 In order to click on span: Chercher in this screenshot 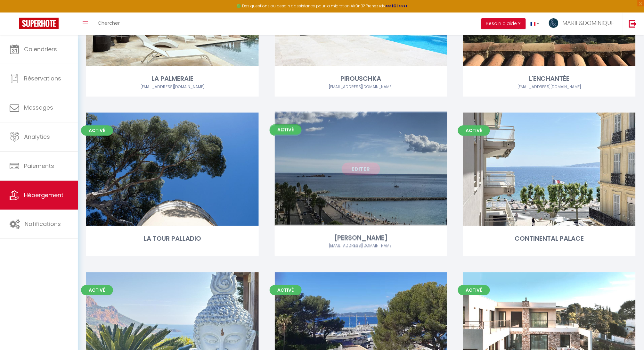, I will do `click(109, 23)`.